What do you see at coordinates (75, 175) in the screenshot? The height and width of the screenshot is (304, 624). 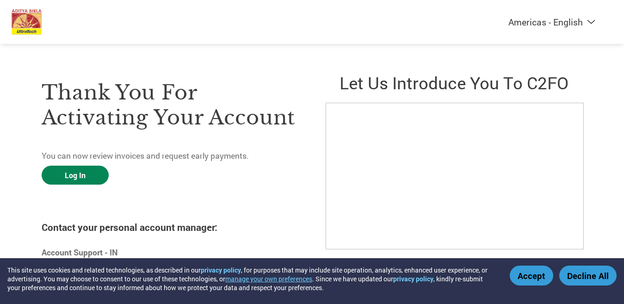 I see `a: Log In` at bounding box center [75, 175].